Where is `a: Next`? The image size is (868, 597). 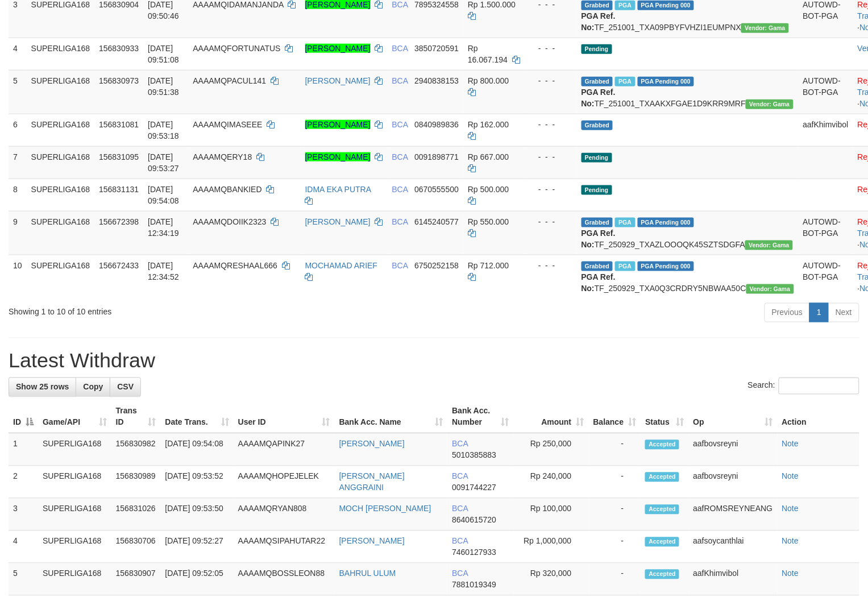
a: Next is located at coordinates (844, 313).